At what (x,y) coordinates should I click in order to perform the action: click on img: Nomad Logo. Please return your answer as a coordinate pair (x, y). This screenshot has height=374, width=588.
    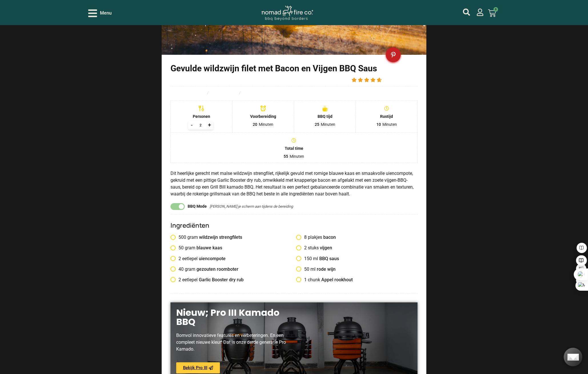
    Looking at the image, I should click on (288, 13).